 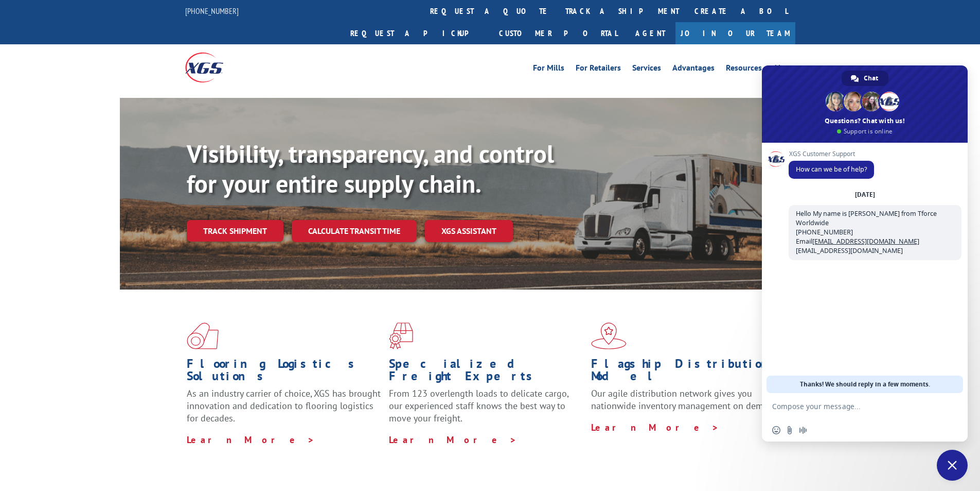 I want to click on a: Agent, so click(x=650, y=33).